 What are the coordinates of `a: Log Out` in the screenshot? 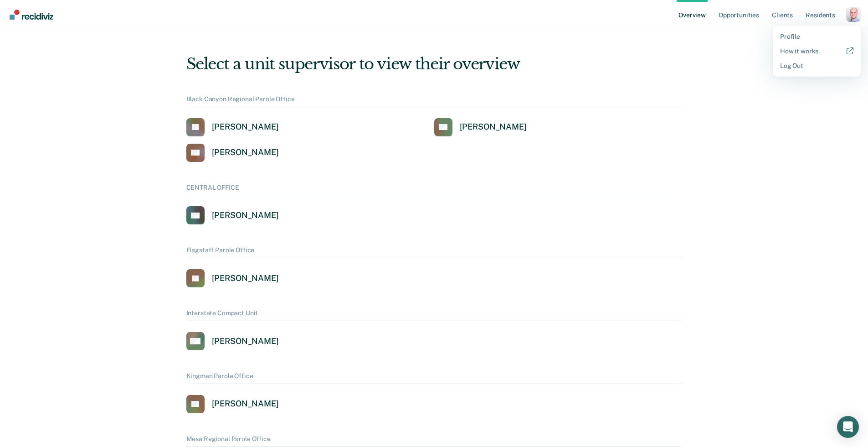 It's located at (817, 66).